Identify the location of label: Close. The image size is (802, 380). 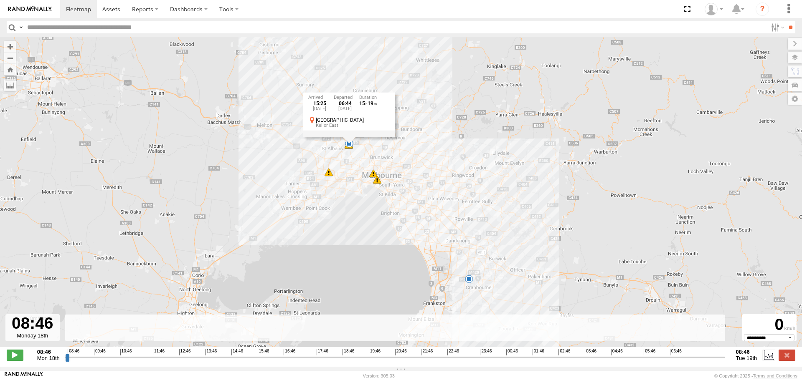
(787, 355).